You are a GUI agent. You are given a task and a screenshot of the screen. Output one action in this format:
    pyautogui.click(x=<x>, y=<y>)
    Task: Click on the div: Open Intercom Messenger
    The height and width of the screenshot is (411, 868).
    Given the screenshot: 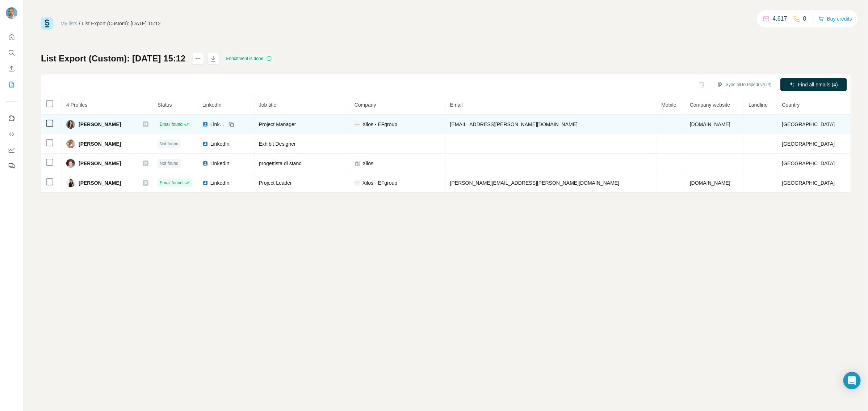 What is the action you would take?
    pyautogui.click(x=852, y=381)
    